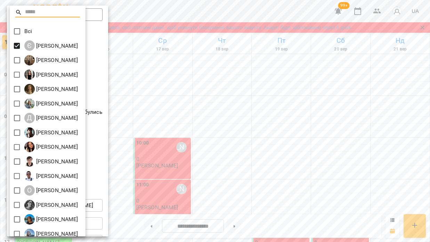 This screenshot has width=430, height=242. Describe the element at coordinates (51, 104) in the screenshot. I see `div: Вікторія Кузьміна` at that location.